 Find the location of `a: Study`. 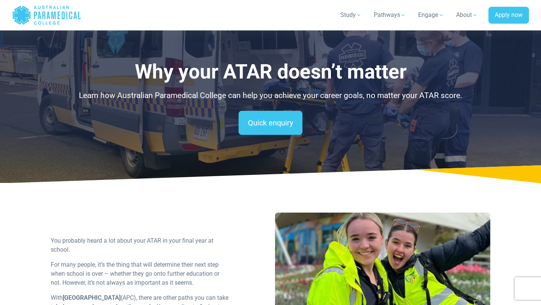

a: Study is located at coordinates (351, 15).